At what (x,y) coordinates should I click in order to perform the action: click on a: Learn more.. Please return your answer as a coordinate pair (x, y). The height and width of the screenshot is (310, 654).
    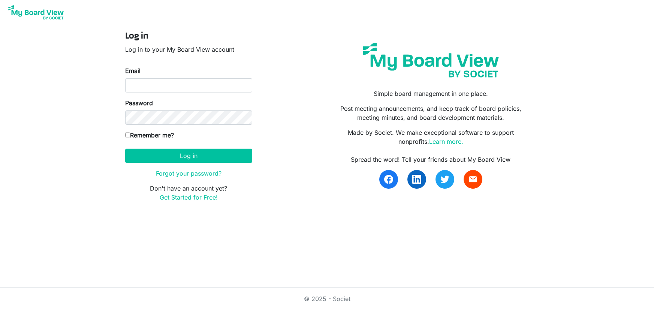
    Looking at the image, I should click on (446, 142).